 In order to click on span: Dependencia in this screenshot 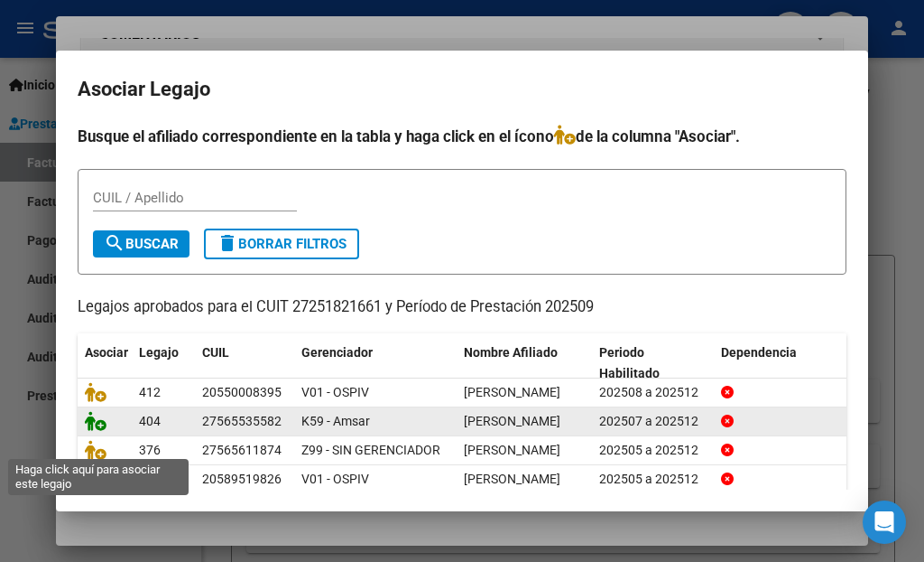, I will do `click(759, 352)`.